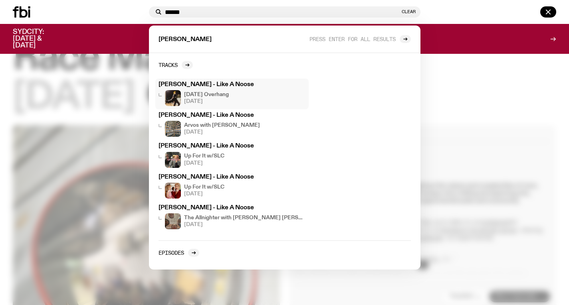 Image resolution: width=569 pixels, height=305 pixels. What do you see at coordinates (173, 129) in the screenshot?
I see `img: A corner shot of the fbi music library` at bounding box center [173, 129].